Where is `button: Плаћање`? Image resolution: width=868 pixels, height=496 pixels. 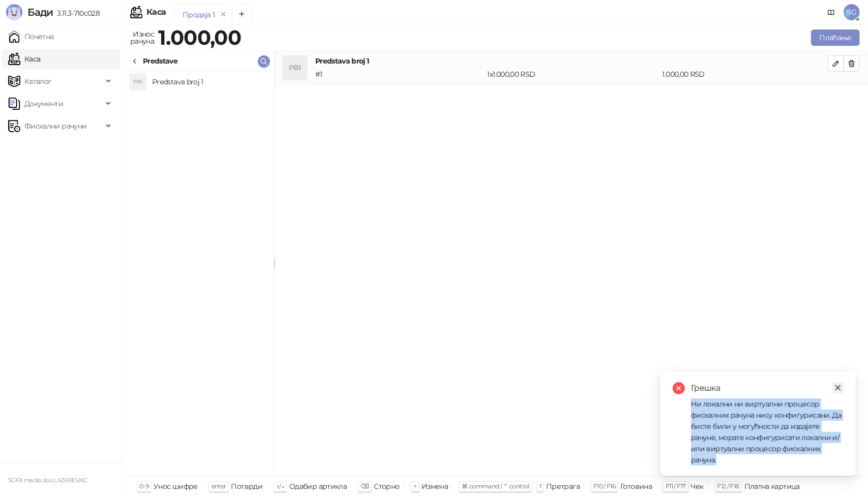 button: Плаћање is located at coordinates (835, 37).